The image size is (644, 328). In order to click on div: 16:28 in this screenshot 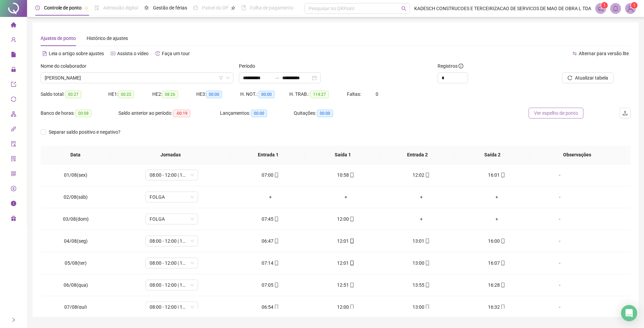, I will do `click(497, 285)`.